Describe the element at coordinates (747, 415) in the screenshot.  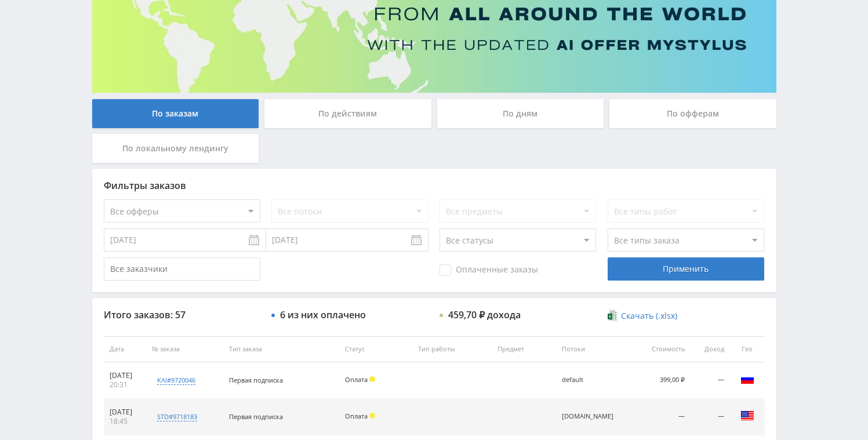
I see `img: usa.png` at that location.